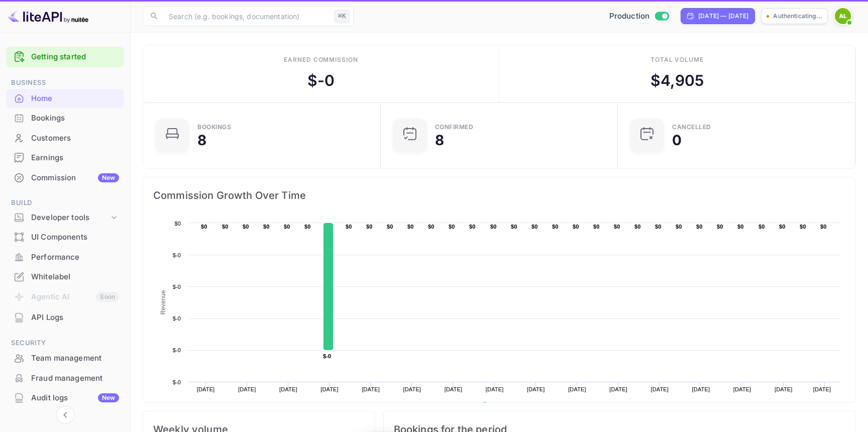 This screenshot has width=868, height=432. I want to click on span: Marketing, so click(65, 423).